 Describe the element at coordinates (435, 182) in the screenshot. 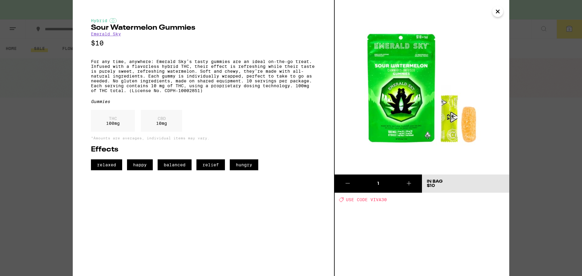

I see `div: In Bag` at that location.